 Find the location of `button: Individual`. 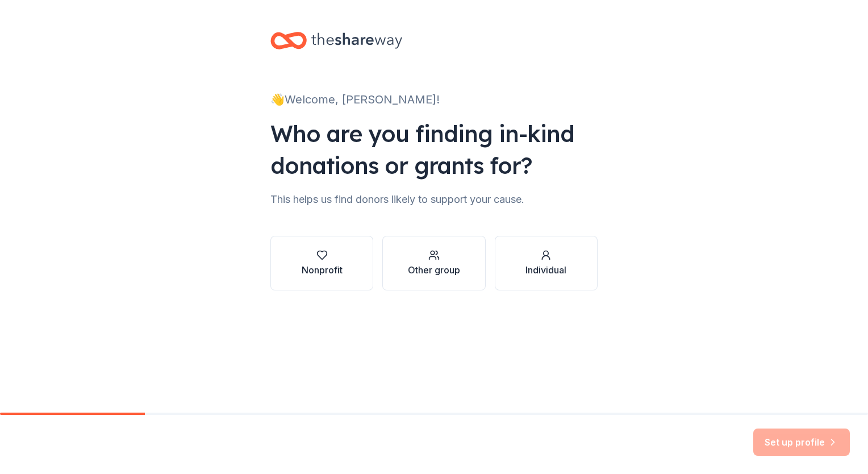

button: Individual is located at coordinates (546, 263).